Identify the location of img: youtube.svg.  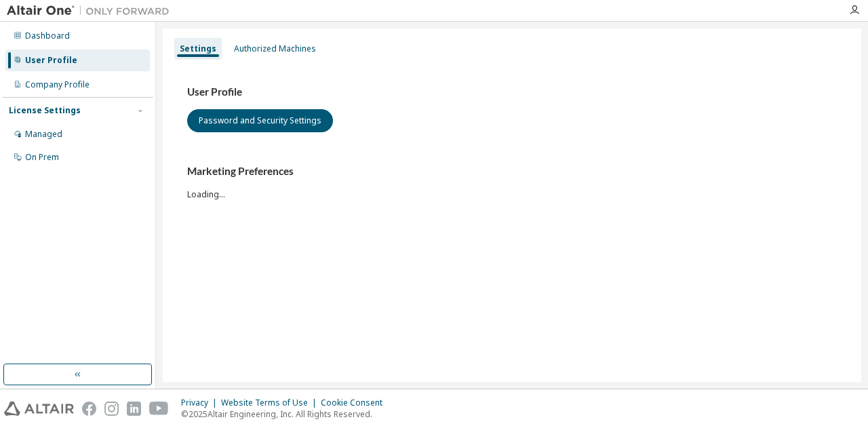
(159, 409).